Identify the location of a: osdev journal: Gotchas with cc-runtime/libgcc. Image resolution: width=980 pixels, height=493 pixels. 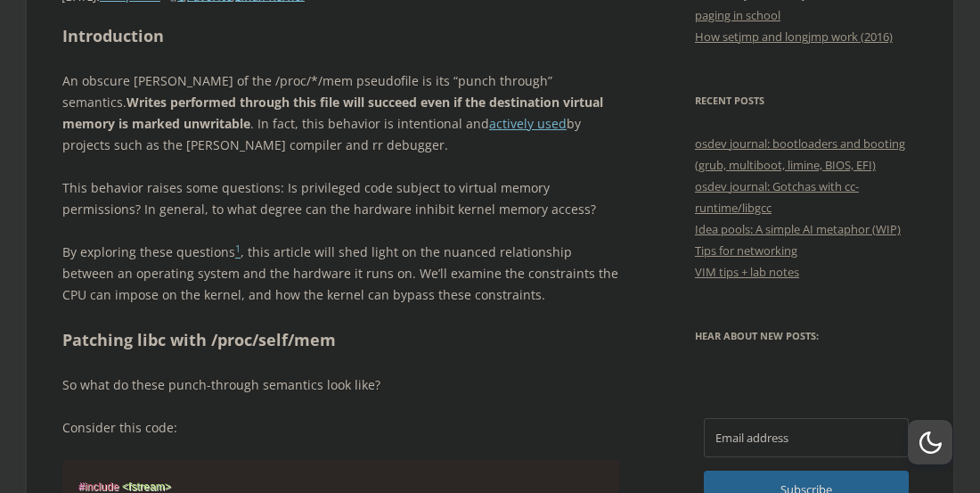
(777, 197).